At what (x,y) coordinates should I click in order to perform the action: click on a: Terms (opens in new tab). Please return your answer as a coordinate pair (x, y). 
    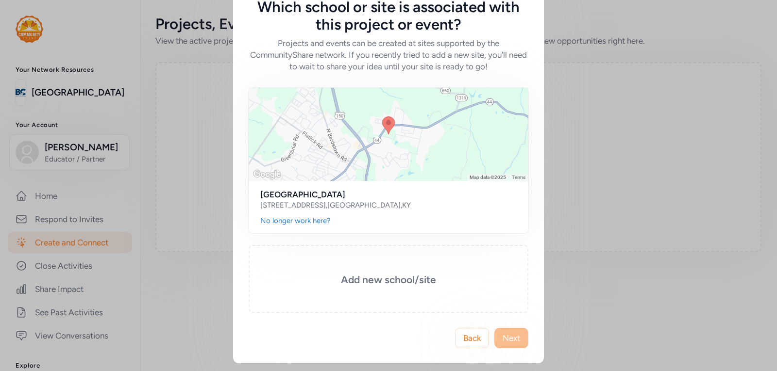
    Looking at the image, I should click on (518, 177).